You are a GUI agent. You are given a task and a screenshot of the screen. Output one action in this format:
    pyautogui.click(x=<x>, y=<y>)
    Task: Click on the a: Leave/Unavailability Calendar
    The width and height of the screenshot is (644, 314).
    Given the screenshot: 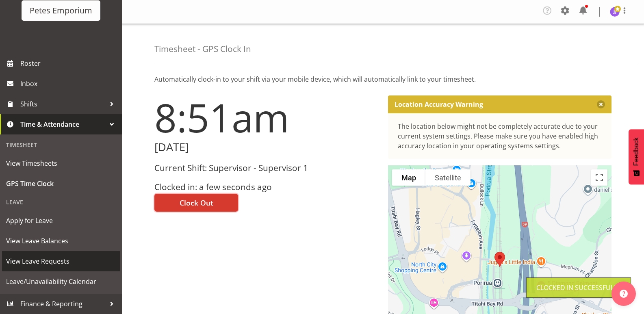 What is the action you would take?
    pyautogui.click(x=61, y=282)
    